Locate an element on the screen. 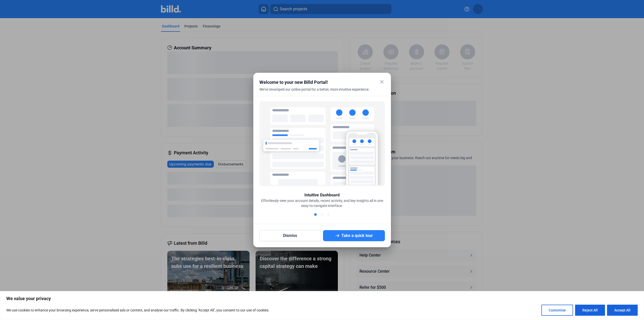 The width and height of the screenshot is (644, 320). button: Customise is located at coordinates (557, 310).